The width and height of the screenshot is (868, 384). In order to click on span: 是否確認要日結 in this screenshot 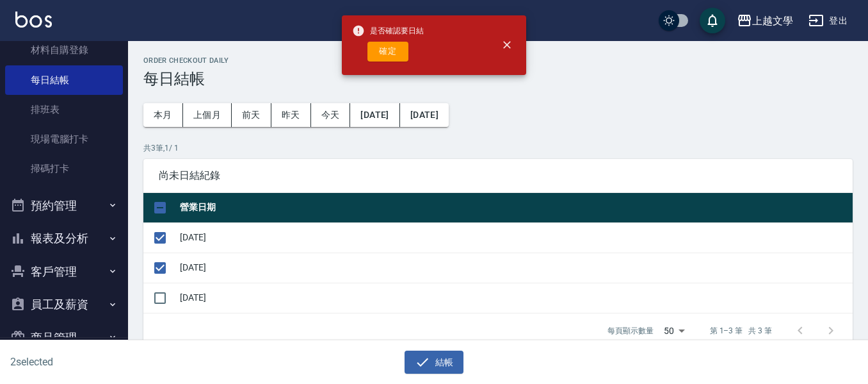, I will do `click(388, 31)`.